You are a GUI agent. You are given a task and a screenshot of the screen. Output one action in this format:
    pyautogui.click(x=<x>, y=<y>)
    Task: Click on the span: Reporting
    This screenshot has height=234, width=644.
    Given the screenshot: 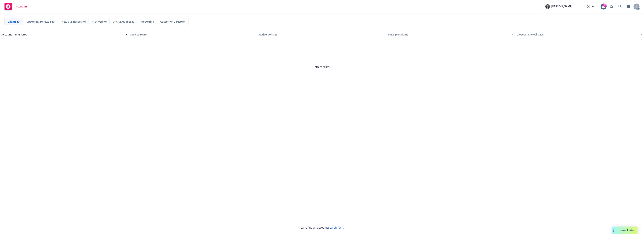 What is the action you would take?
    pyautogui.click(x=148, y=21)
    